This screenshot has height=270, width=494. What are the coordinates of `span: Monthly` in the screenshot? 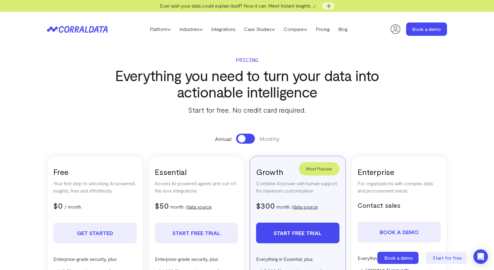 It's located at (270, 139).